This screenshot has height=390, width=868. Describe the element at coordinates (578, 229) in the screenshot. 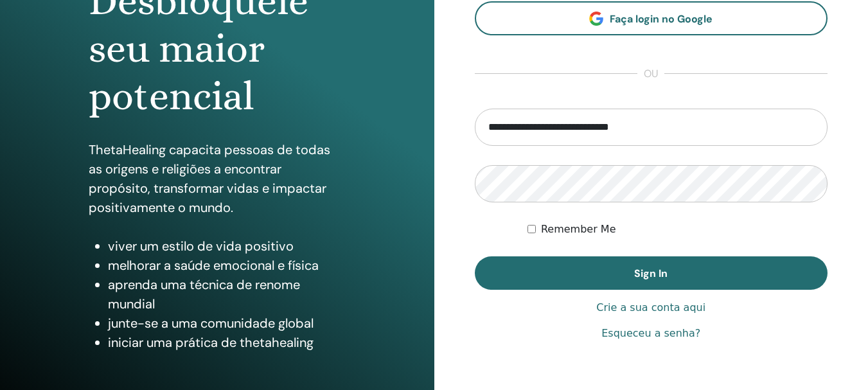

I see `label: Remember Me` at that location.